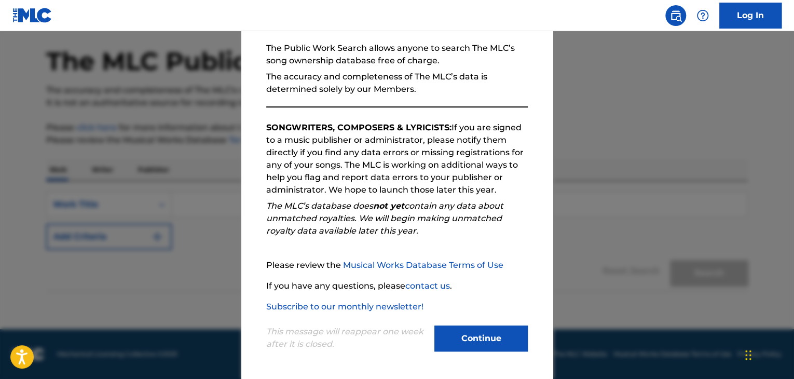  What do you see at coordinates (676, 16) in the screenshot?
I see `a: Public Search` at bounding box center [676, 16].